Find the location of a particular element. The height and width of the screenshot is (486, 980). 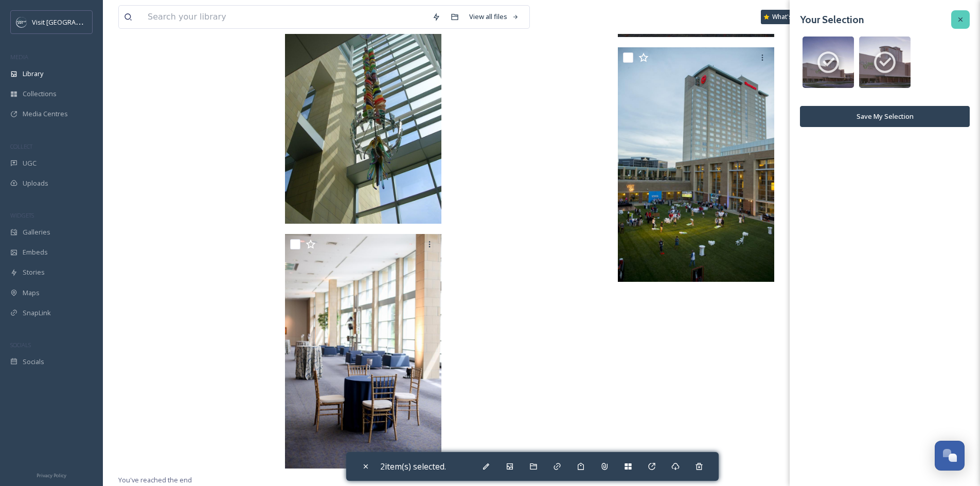

span: Media Centres is located at coordinates (45, 114).